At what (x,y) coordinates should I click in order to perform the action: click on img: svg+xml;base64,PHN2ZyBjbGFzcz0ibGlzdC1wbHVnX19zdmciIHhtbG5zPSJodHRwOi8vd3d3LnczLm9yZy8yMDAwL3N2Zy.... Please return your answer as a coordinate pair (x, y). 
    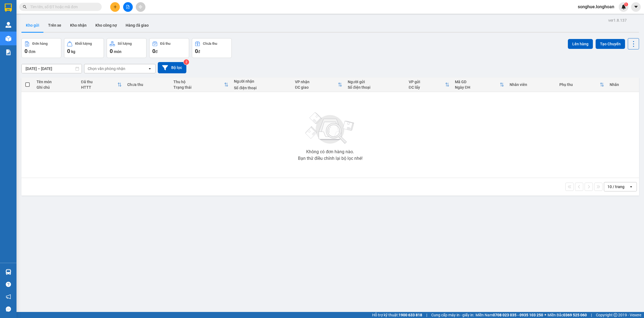
    Looking at the image, I should click on (330, 128).